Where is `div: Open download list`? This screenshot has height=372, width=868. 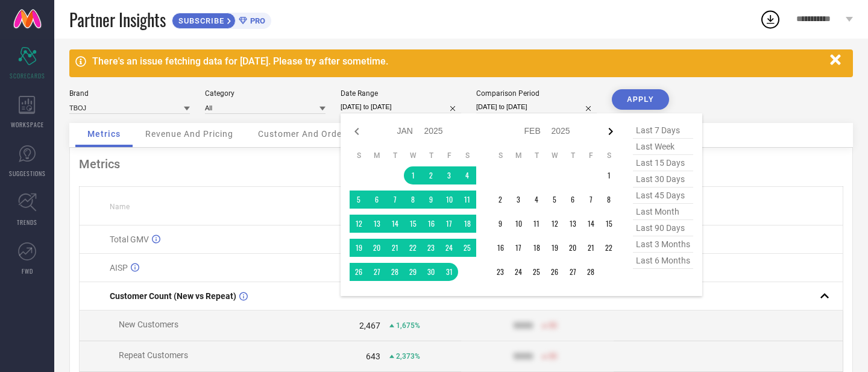 div: Open download list is located at coordinates (771, 19).